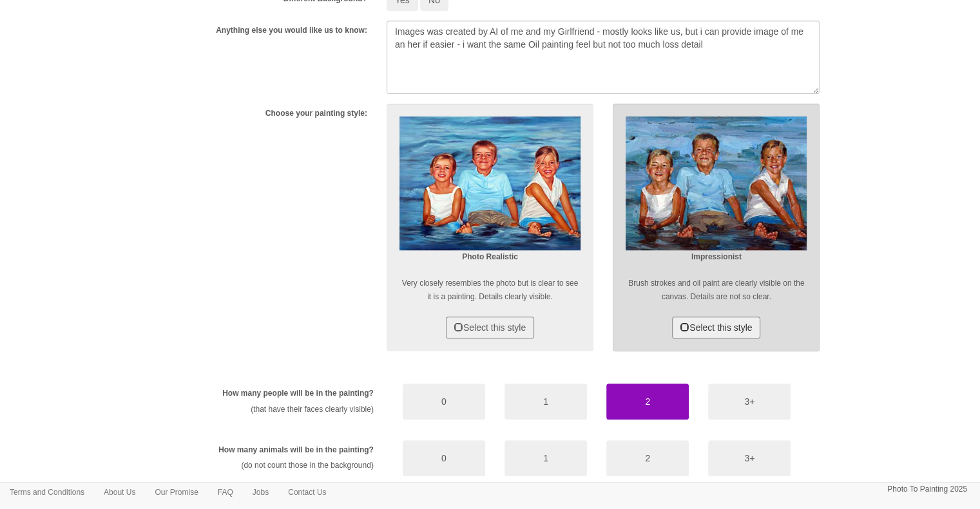 The width and height of the screenshot is (980, 509). What do you see at coordinates (119, 493) in the screenshot?
I see `a: About Us` at bounding box center [119, 493].